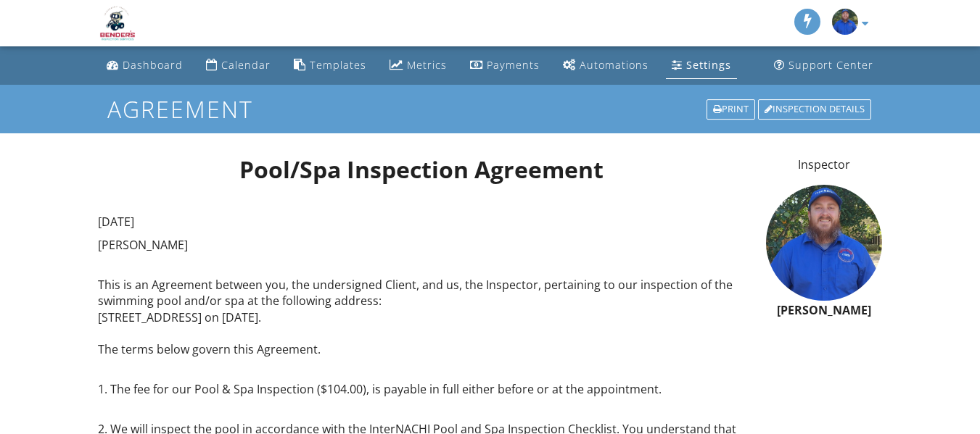 The width and height of the screenshot is (980, 434). What do you see at coordinates (513, 64) in the screenshot?
I see `div: Payments` at bounding box center [513, 64].